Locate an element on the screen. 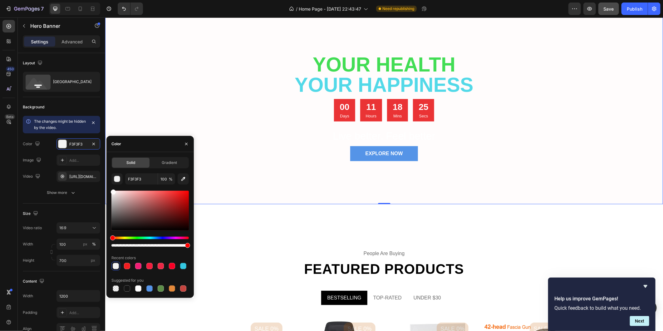  p: Quick feedback to build what you need. is located at coordinates (602, 308).